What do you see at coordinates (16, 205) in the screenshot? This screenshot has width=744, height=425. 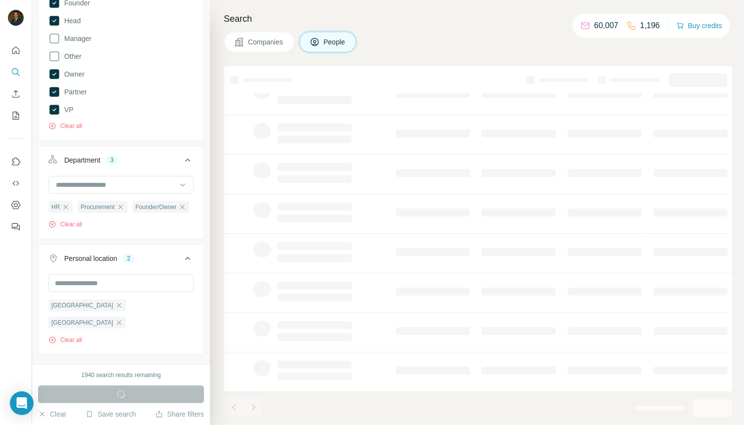 I see `button: Dashboard` at bounding box center [16, 205].